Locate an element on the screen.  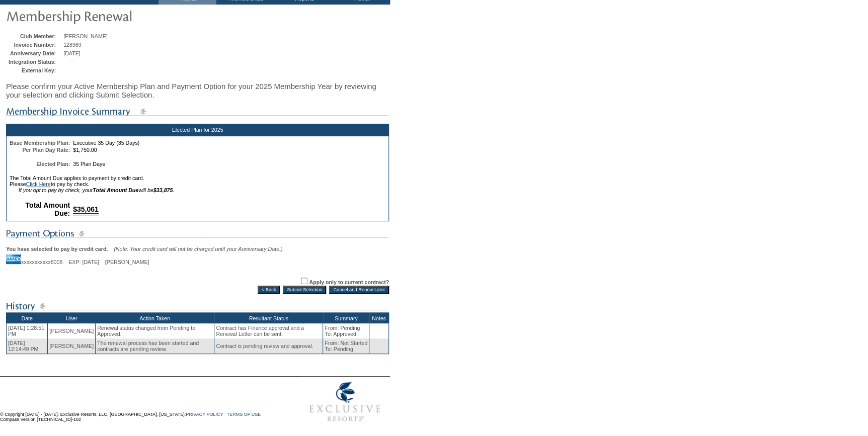
b: Base Membership Plan: is located at coordinates (40, 143).